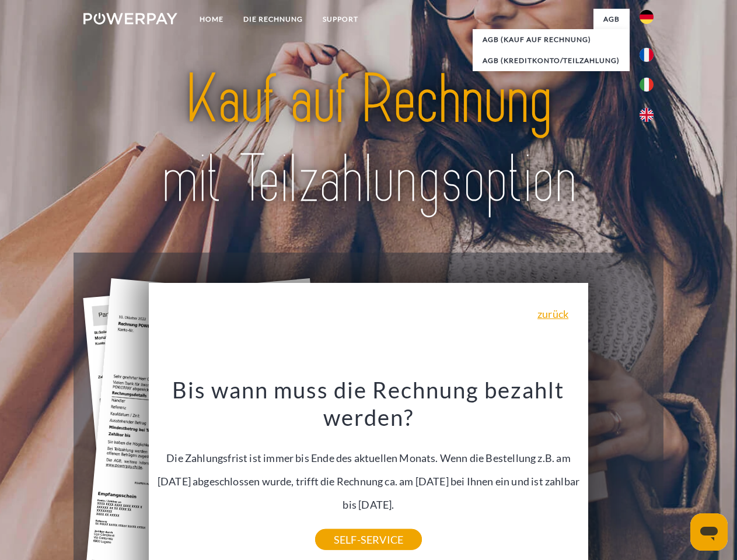 The width and height of the screenshot is (737, 560). What do you see at coordinates (611, 19) in the screenshot?
I see `a: agb` at bounding box center [611, 19].